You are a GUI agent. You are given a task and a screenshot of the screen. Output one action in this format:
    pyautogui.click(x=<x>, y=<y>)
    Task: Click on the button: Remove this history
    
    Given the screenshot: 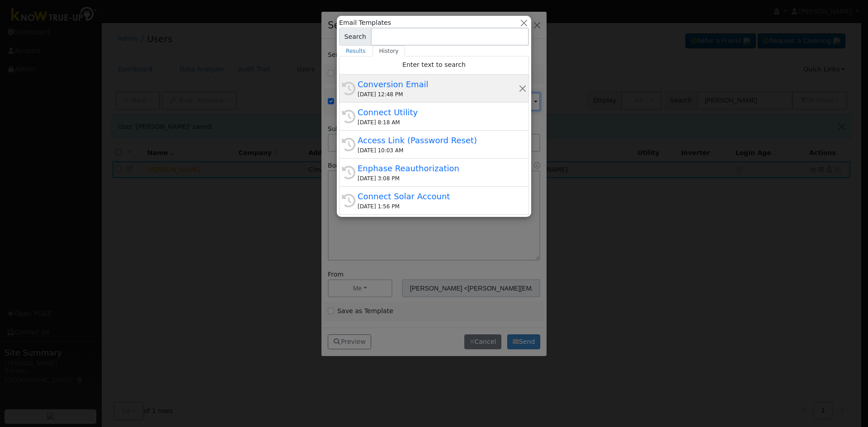 What is the action you would take?
    pyautogui.click(x=522, y=88)
    